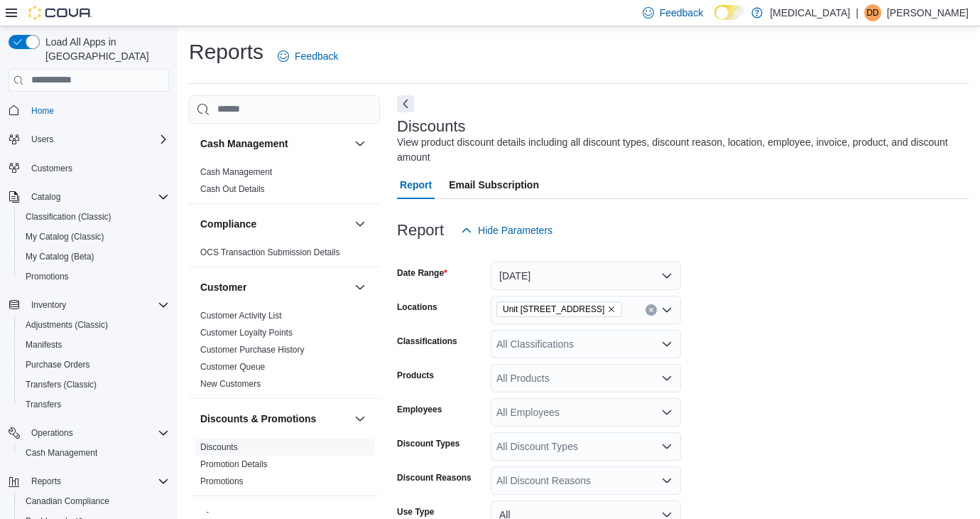  I want to click on span: Hide Parameters, so click(515, 230).